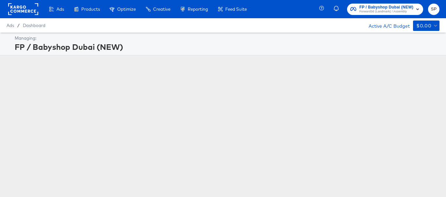 This screenshot has height=197, width=446. I want to click on span: Forward3d (Landmark) / Assembly, so click(386, 12).